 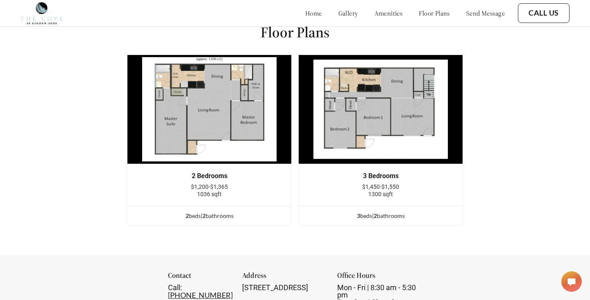 I want to click on h1: Floor Plans, so click(x=295, y=32).